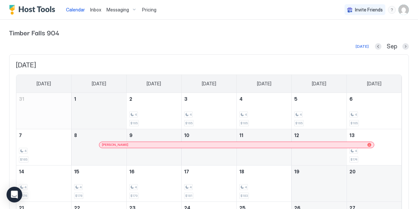 The width and height of the screenshot is (418, 209). Describe the element at coordinates (374, 84) in the screenshot. I see `a: Saturday` at that location.